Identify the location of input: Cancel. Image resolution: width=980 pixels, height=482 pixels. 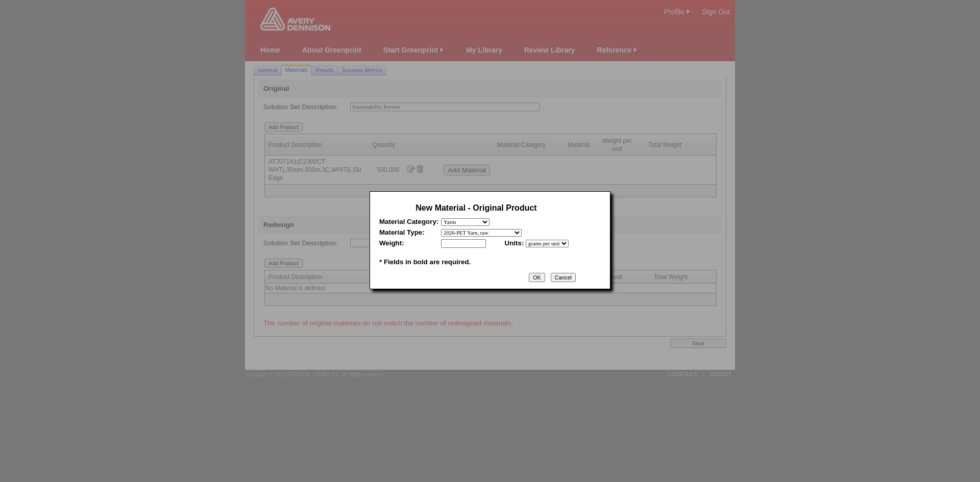
(563, 277).